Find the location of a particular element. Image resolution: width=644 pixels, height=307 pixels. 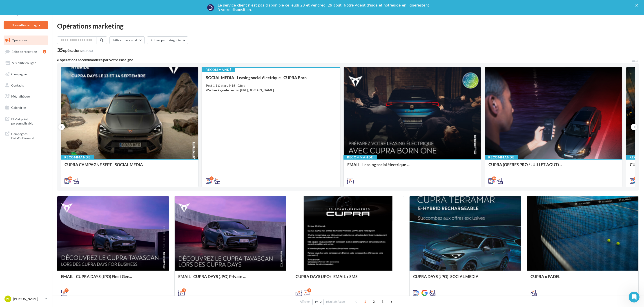

a: Contacts is located at coordinates (26, 85).